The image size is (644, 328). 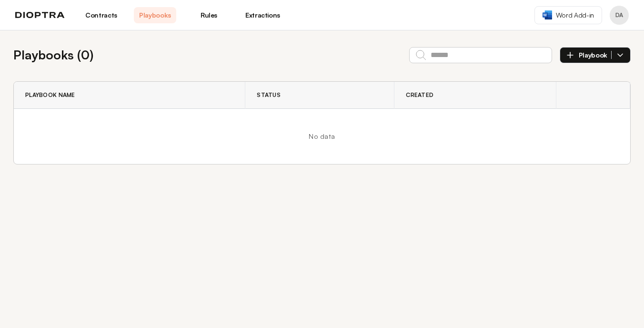 I want to click on a: Contracts, so click(x=101, y=15).